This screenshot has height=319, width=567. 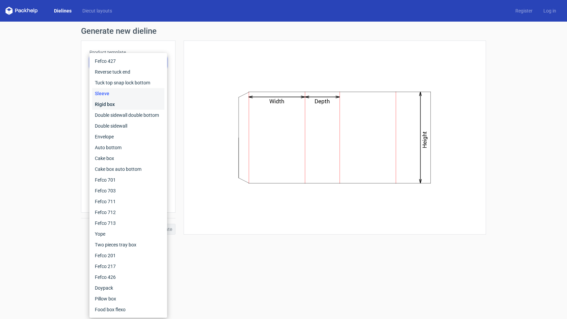 I want to click on div: Fefco 426, so click(x=128, y=277).